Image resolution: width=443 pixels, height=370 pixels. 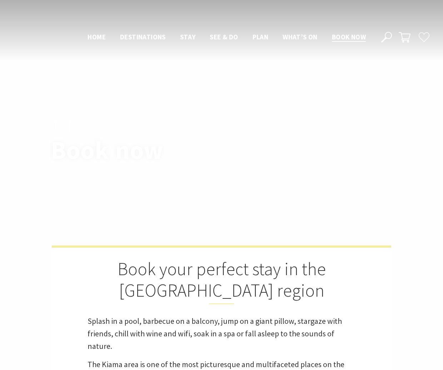 I want to click on span: Plan, so click(x=261, y=37).